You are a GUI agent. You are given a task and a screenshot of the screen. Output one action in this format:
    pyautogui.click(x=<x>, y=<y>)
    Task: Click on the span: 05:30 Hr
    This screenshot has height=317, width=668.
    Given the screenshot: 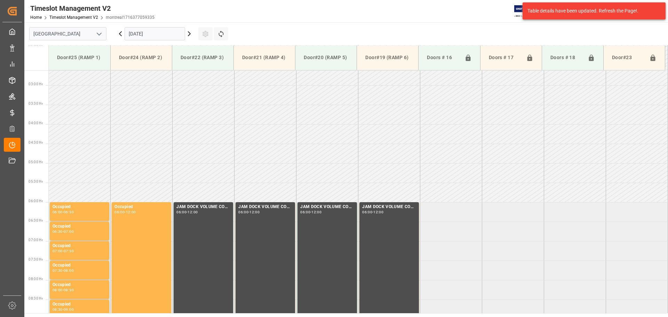 What is the action you would take?
    pyautogui.click(x=36, y=181)
    